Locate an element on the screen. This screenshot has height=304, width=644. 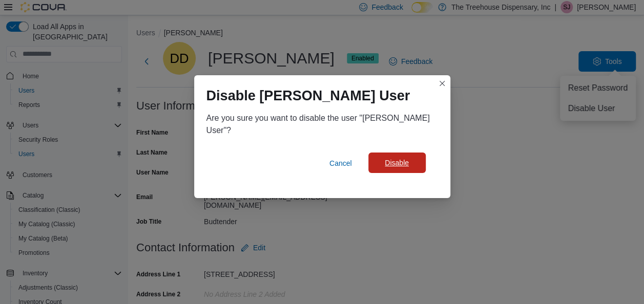
button: Disable is located at coordinates (397, 163).